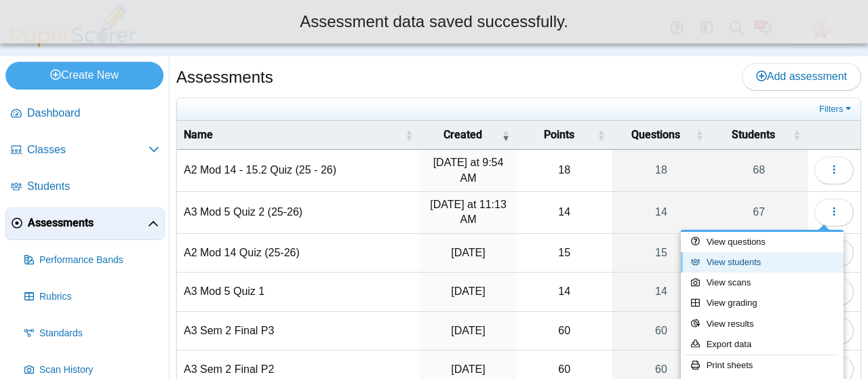  I want to click on a: View results, so click(761, 324).